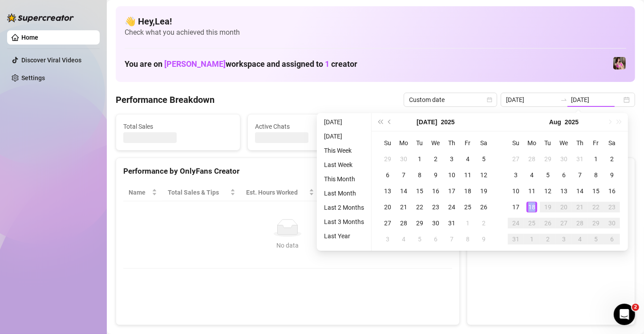 This screenshot has height=334, width=644. I want to click on th: Sales / Hour, so click(350, 192).